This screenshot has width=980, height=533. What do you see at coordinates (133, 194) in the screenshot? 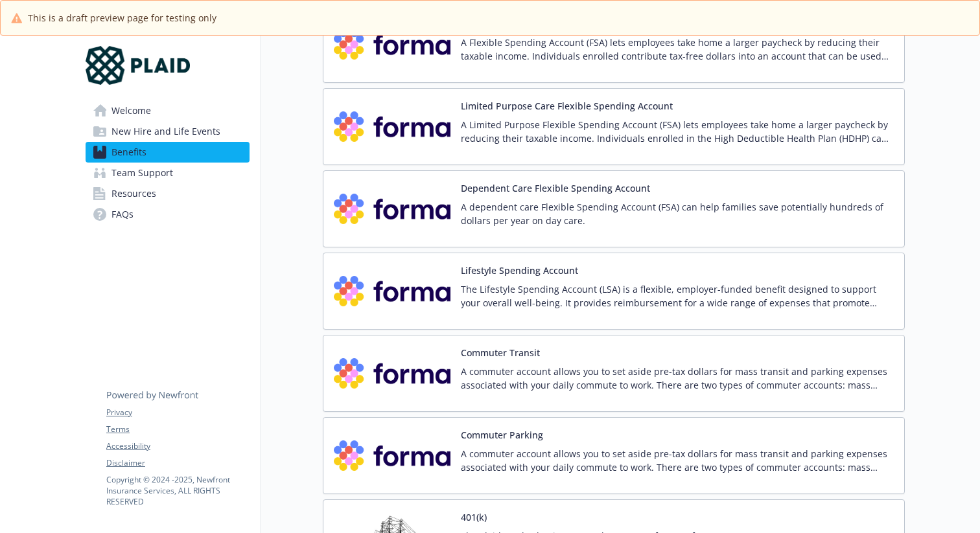
I see `span: Resources` at bounding box center [133, 194].